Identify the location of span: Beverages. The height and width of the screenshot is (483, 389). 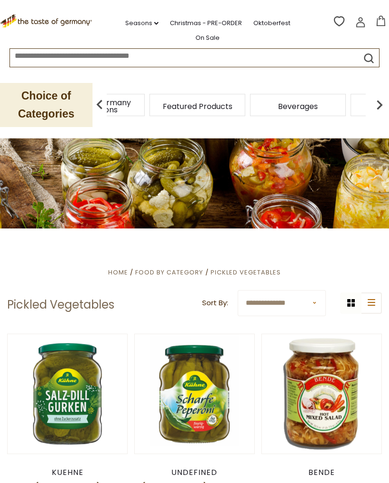
(298, 106).